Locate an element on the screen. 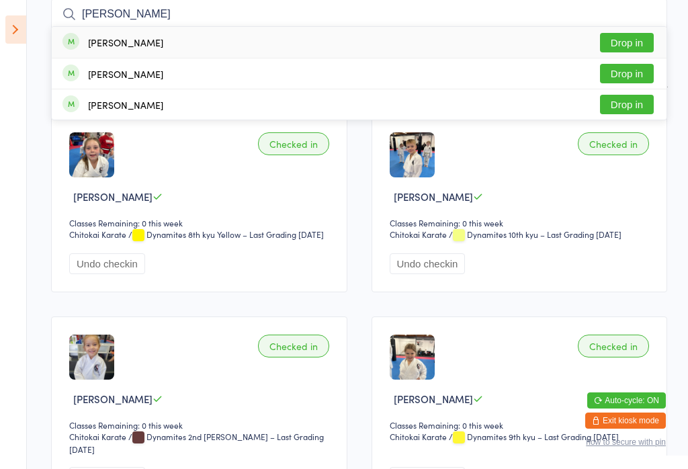 This screenshot has height=469, width=688. img: image1739165780.png is located at coordinates (91, 154).